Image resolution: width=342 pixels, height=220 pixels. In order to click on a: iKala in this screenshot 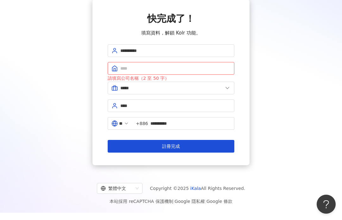, I will do `click(196, 189)`.